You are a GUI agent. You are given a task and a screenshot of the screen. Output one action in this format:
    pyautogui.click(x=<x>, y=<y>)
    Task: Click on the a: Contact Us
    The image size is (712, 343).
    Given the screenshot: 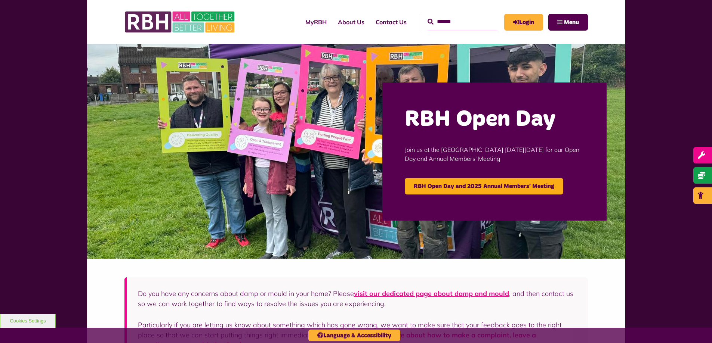 What is the action you would take?
    pyautogui.click(x=391, y=22)
    